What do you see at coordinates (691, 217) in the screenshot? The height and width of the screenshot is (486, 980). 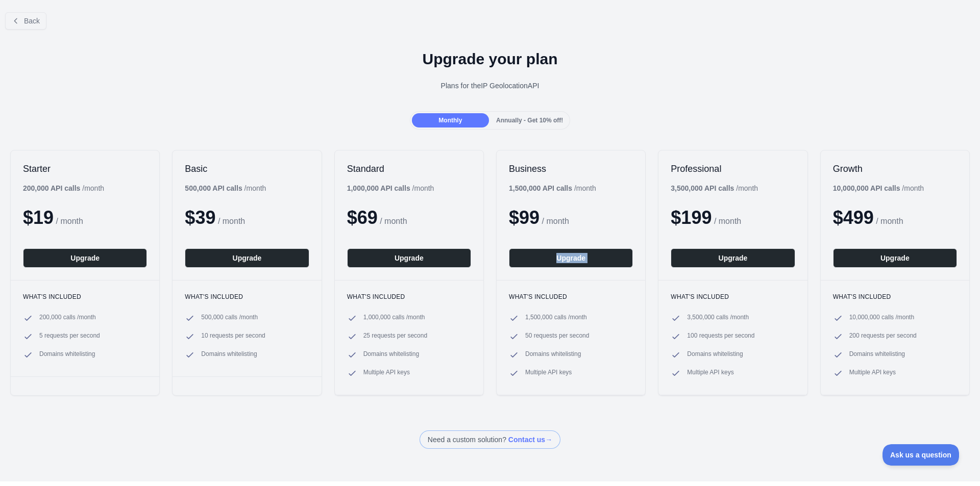 I see `span: $ 199` at bounding box center [691, 217].